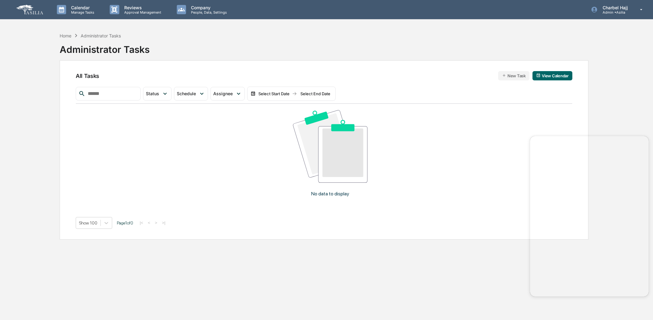 Image resolution: width=653 pixels, height=320 pixels. I want to click on p: No data to display, so click(330, 194).